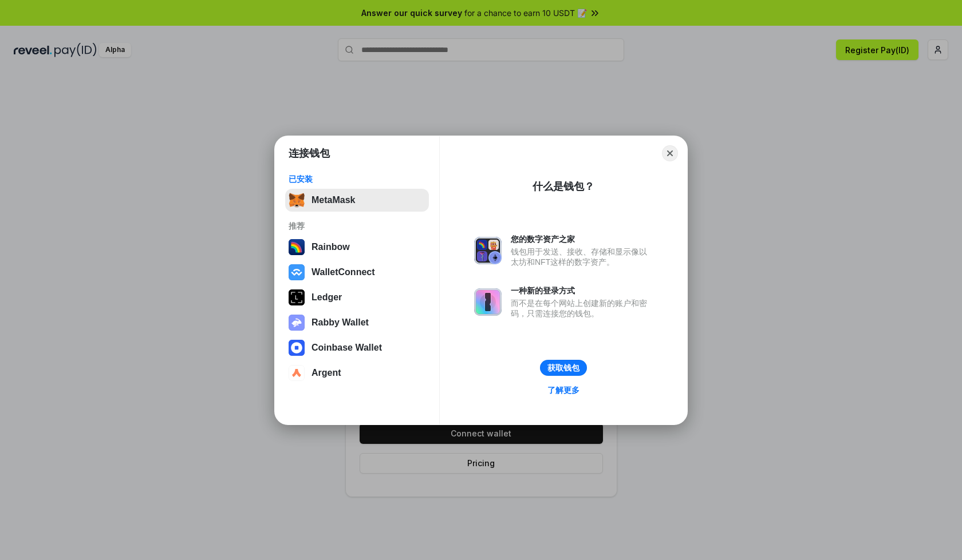  What do you see at coordinates (357, 179) in the screenshot?
I see `div: 已安装` at bounding box center [357, 179].